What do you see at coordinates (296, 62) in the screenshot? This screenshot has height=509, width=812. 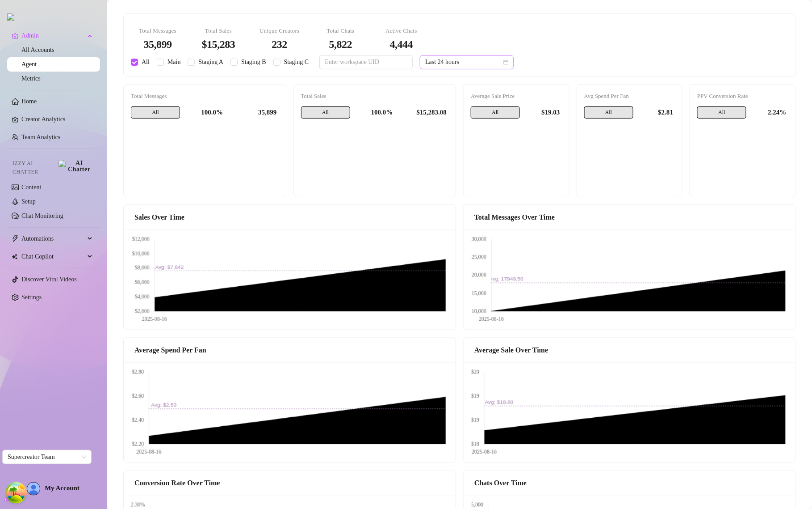 I see `span: Staging C` at bounding box center [296, 62].